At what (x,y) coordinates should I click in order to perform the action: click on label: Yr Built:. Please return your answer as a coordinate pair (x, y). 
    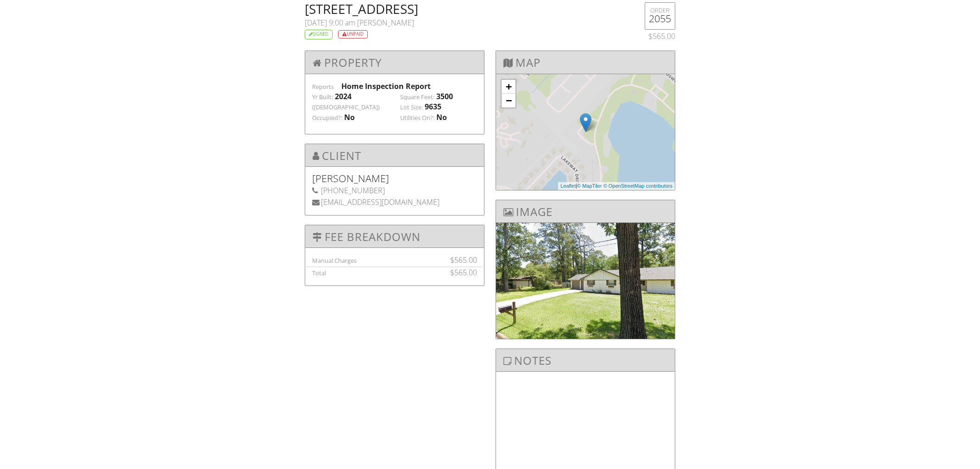
    Looking at the image, I should click on (322, 97).